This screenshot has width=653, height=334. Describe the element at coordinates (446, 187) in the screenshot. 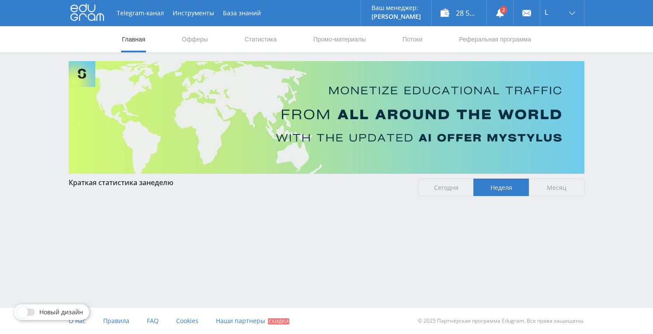

I see `span: Сегодня` at that location.